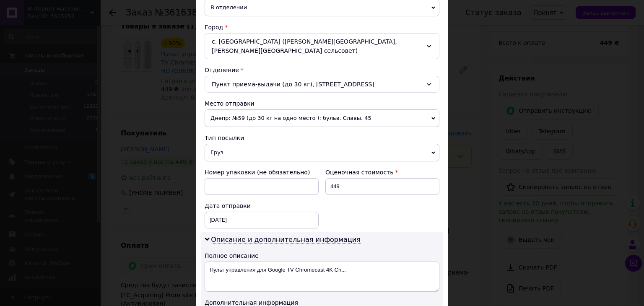 The height and width of the screenshot is (306, 644). Describe the element at coordinates (322, 70) in the screenshot. I see `div: Отделение` at that location.